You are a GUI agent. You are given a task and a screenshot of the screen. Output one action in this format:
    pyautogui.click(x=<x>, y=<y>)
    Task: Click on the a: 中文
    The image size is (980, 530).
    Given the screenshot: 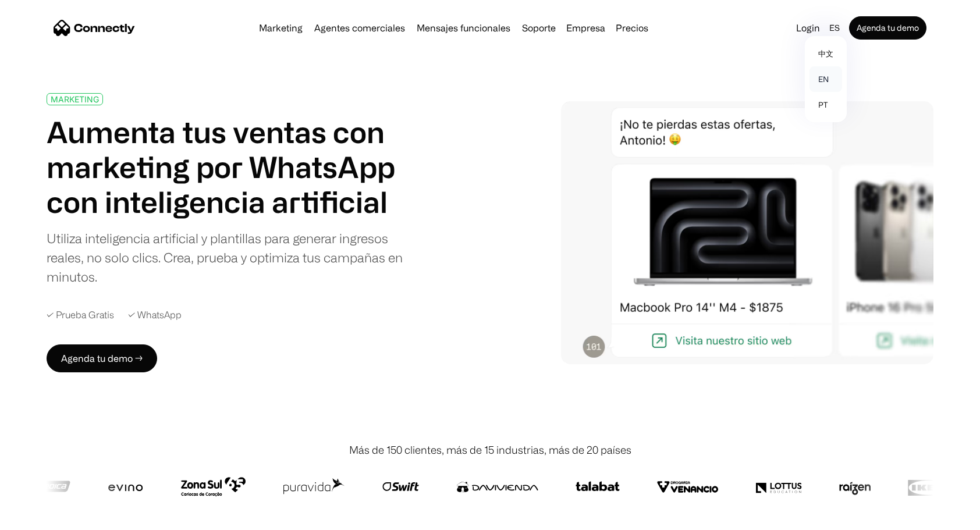 What is the action you would take?
    pyautogui.click(x=826, y=53)
    